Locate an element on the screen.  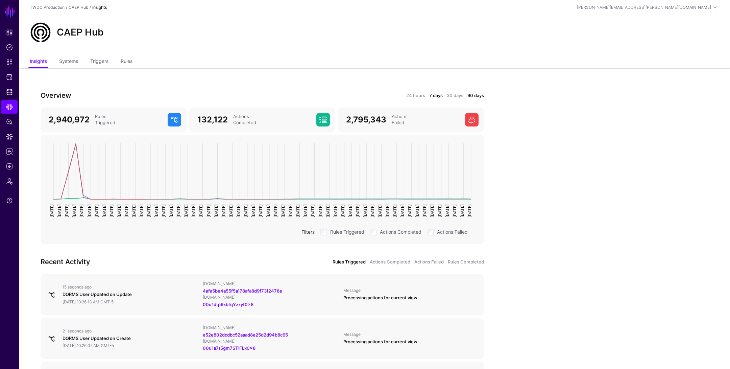
a: Dashboard is located at coordinates (9, 32).